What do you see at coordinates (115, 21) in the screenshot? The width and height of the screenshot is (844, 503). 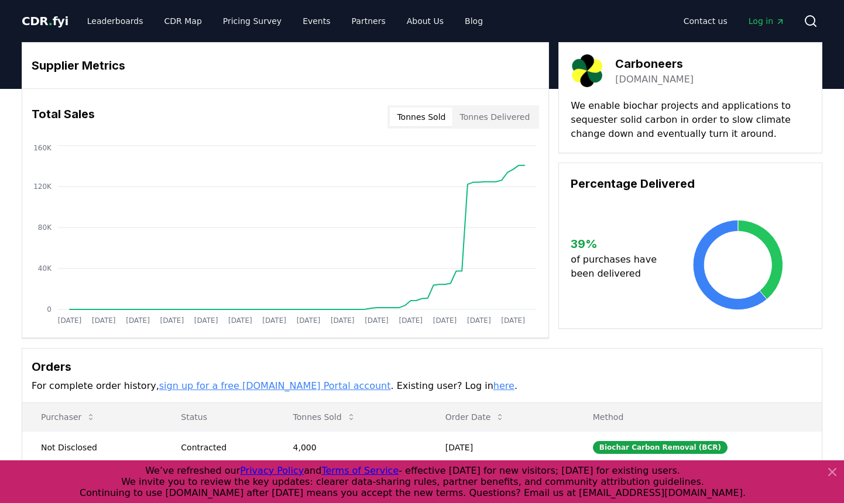 I see `a: Leaderboards` at bounding box center [115, 21].